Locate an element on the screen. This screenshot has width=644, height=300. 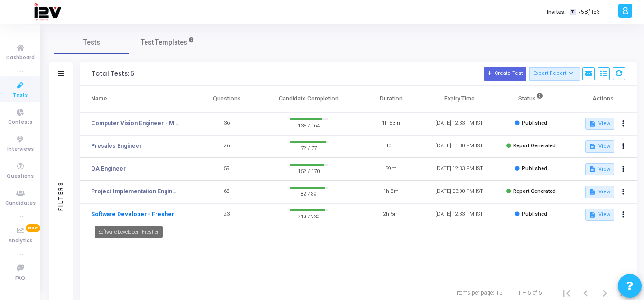
div: 15 is located at coordinates (499, 293).